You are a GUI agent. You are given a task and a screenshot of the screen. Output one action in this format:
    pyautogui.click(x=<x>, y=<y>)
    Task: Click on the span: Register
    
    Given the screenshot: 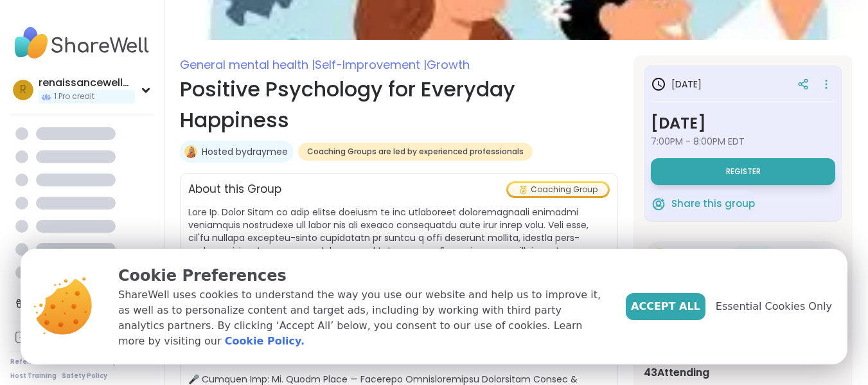 What is the action you would take?
    pyautogui.click(x=744, y=171)
    